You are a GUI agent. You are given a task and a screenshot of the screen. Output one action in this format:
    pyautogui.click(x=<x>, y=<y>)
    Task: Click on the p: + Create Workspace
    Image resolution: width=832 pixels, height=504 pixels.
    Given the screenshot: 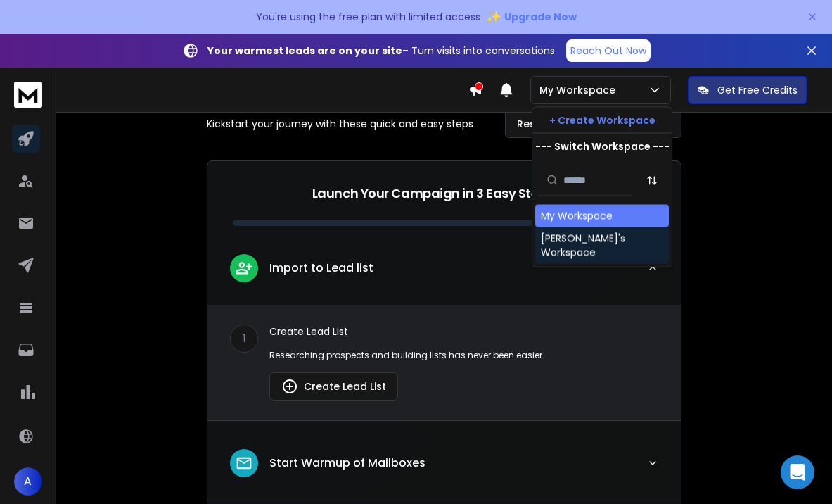 What is the action you would take?
    pyautogui.click(x=602, y=120)
    